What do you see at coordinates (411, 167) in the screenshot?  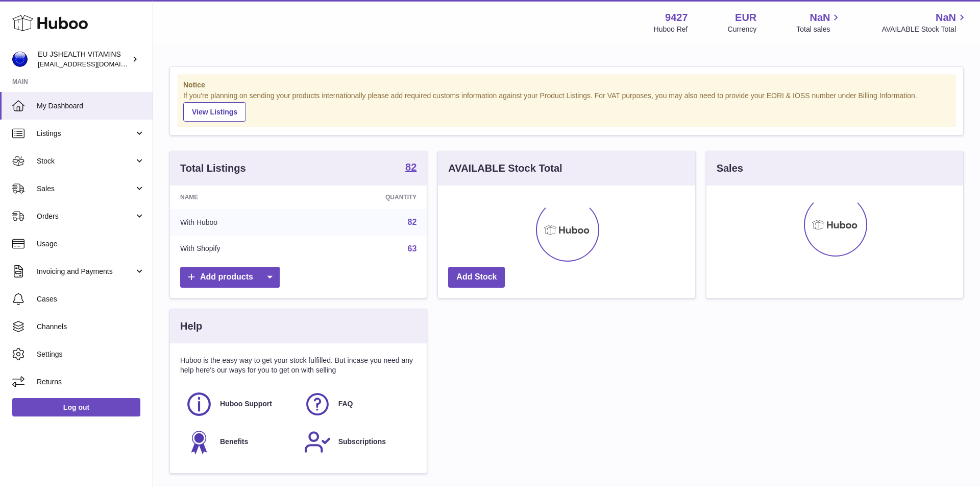 I see `strong: 82` at bounding box center [411, 167].